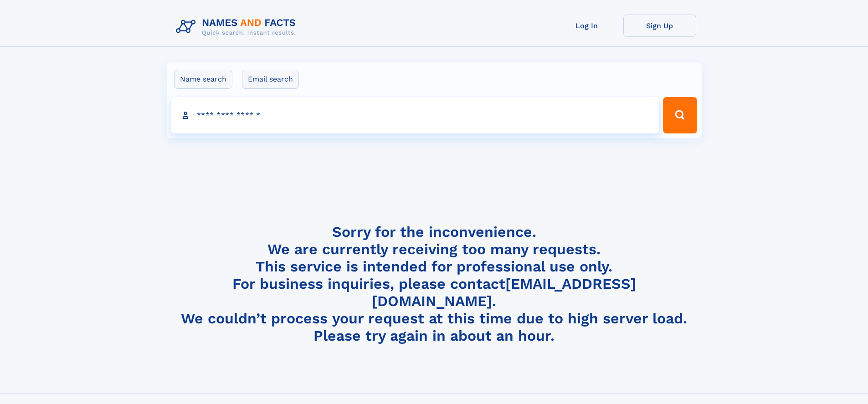 The width and height of the screenshot is (868, 404). What do you see at coordinates (415, 115) in the screenshot?
I see `input: search input` at bounding box center [415, 115].